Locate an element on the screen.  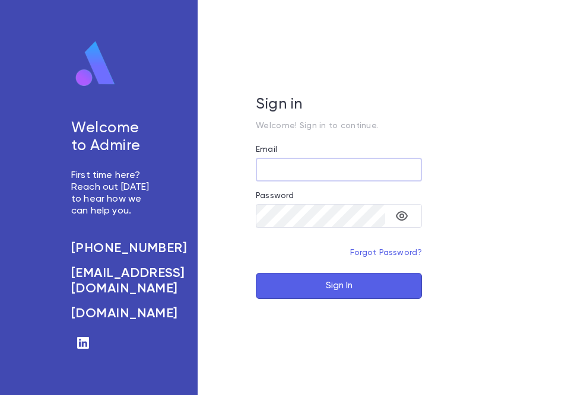
img: logo is located at coordinates (96, 64).